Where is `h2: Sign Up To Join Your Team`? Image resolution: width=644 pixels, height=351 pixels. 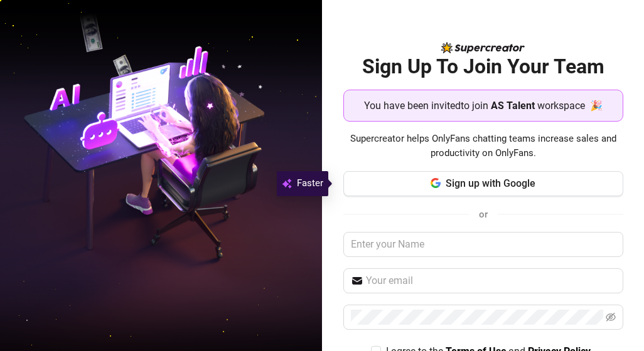 h2: Sign Up To Join Your Team is located at coordinates (483, 66).